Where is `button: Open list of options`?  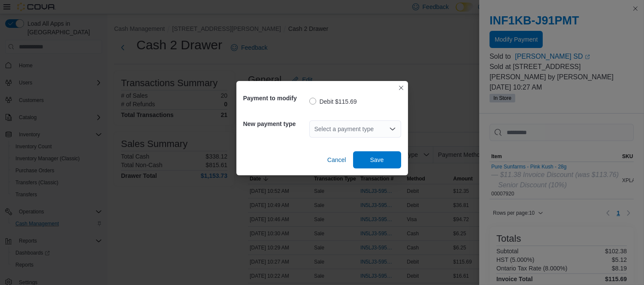 button: Open list of options is located at coordinates (393, 129).